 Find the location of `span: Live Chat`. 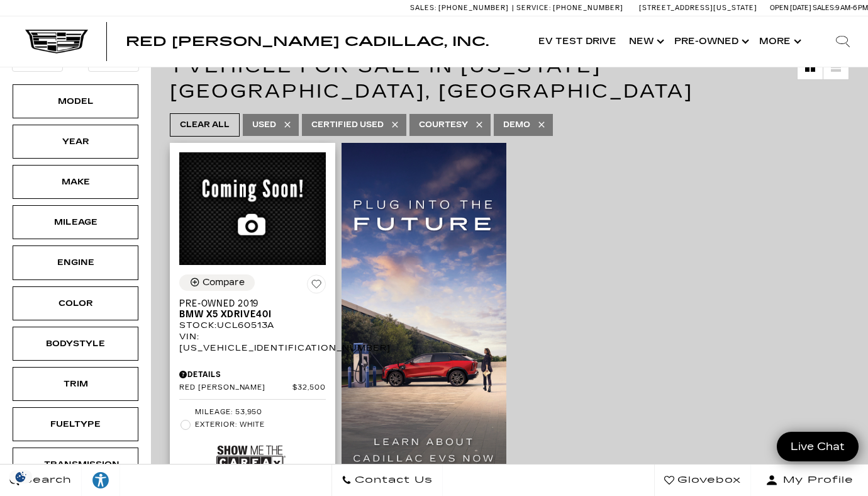

span: Live Chat is located at coordinates (817, 446).